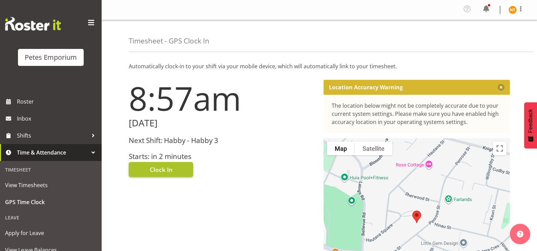  Describe the element at coordinates (341, 148) in the screenshot. I see `button: Show street map` at that location.